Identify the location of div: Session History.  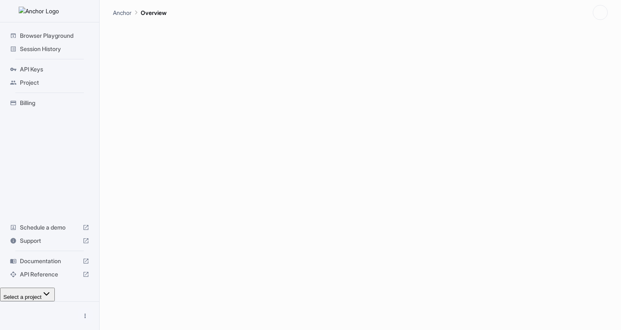
(49, 49).